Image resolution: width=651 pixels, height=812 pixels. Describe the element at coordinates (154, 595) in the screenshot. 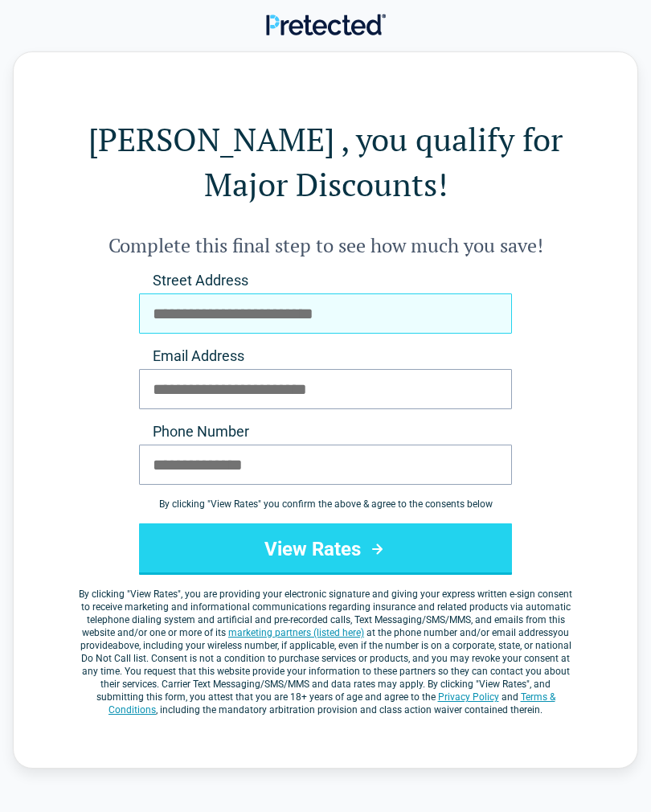

I see `span: View Rates` at that location.